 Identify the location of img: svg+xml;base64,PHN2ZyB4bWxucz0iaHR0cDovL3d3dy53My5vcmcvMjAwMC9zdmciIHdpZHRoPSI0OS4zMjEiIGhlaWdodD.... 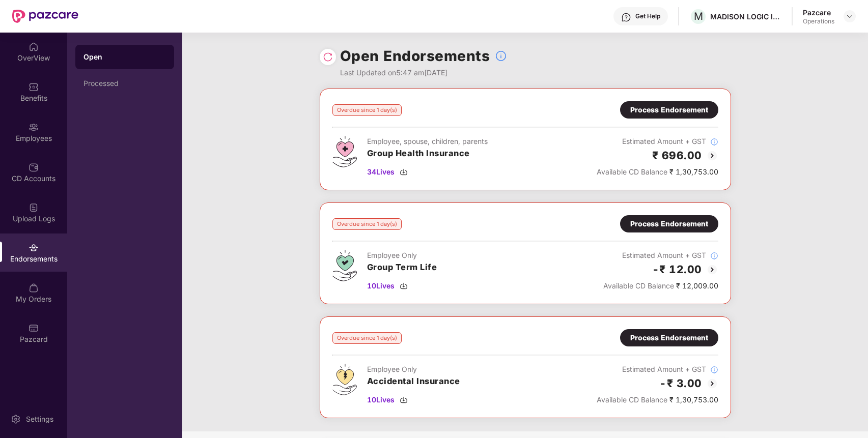
(344, 379).